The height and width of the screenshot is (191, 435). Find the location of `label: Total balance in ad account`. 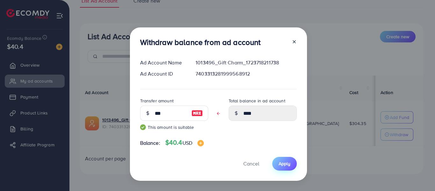

label: Total balance in ad account is located at coordinates (257, 101).